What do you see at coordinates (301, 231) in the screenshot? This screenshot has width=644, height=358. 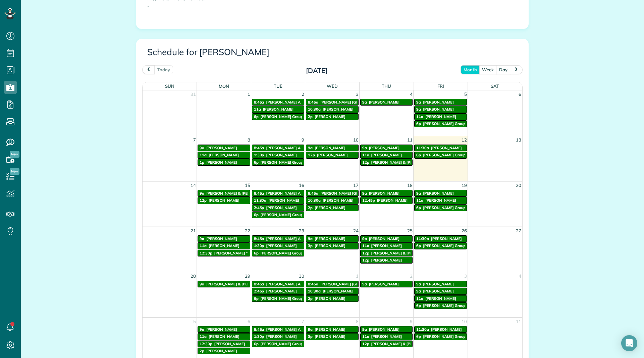 I see `span: 23` at bounding box center [301, 231].